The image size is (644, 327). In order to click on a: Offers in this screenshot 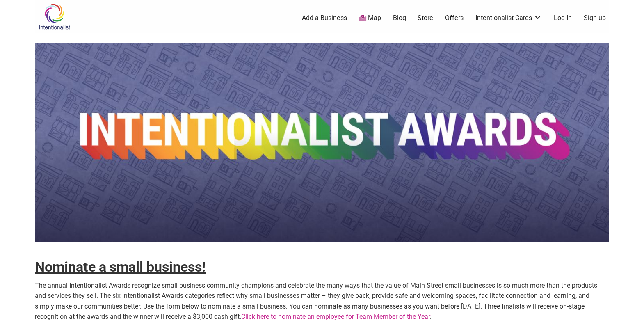, I will do `click(454, 18)`.